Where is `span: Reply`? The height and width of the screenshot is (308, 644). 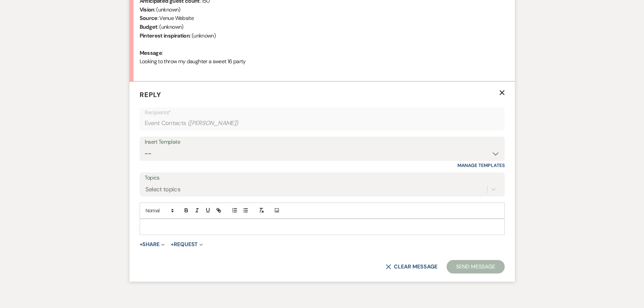
span: Reply is located at coordinates (151, 95).